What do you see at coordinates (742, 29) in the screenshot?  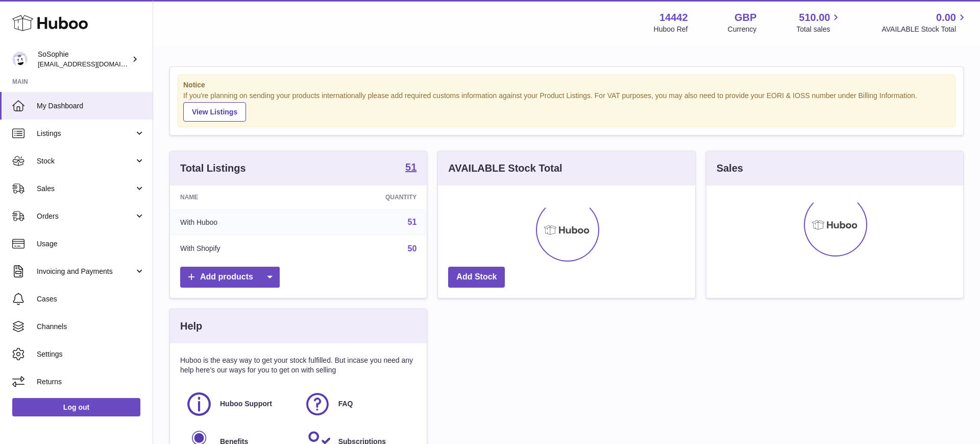 I see `div: Currency` at bounding box center [742, 29].